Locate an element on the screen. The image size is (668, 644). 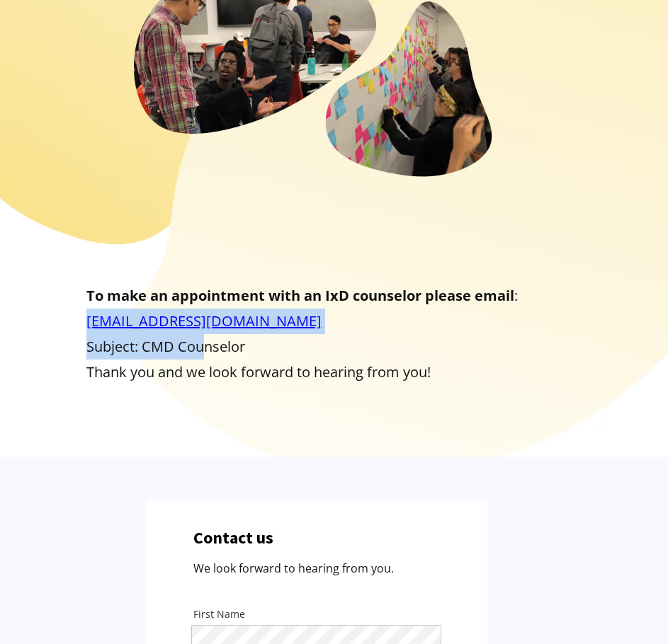
h3: Contact us is located at coordinates (233, 538).